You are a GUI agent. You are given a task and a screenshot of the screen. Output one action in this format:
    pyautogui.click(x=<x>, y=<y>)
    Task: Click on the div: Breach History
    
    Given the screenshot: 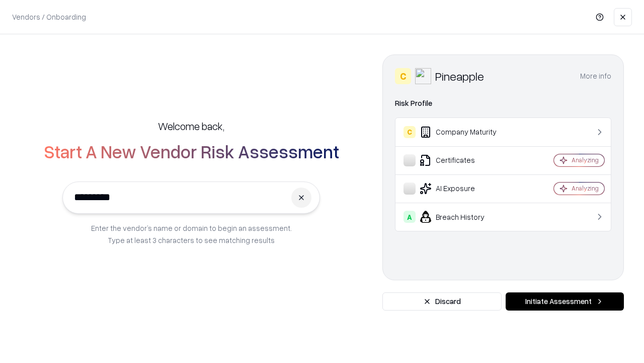 What is the action you would take?
    pyautogui.click(x=463, y=216)
    